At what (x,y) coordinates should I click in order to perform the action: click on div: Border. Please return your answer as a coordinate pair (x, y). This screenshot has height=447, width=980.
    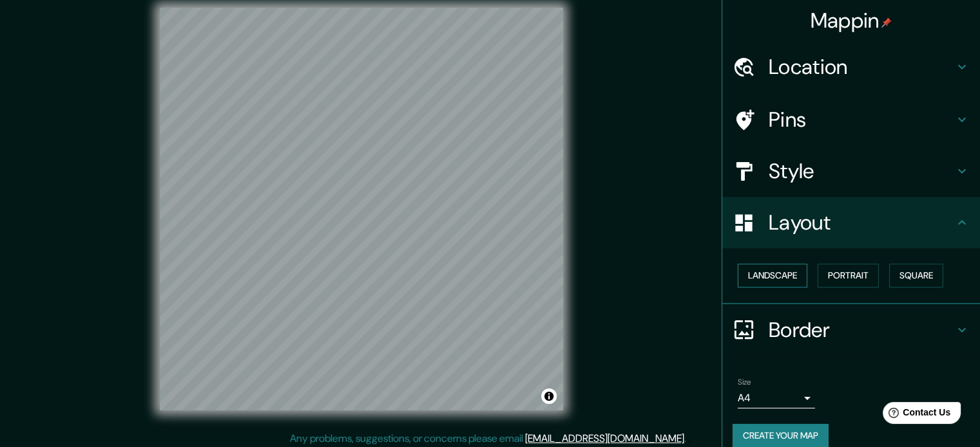
    Looking at the image, I should click on (851, 330).